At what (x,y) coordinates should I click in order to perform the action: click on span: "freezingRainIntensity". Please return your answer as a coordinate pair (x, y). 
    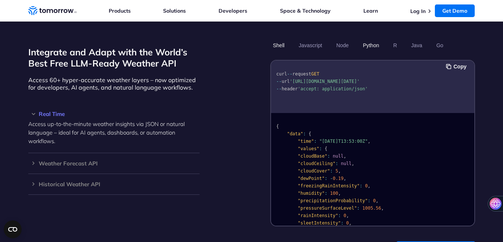
    Looking at the image, I should click on (328, 186).